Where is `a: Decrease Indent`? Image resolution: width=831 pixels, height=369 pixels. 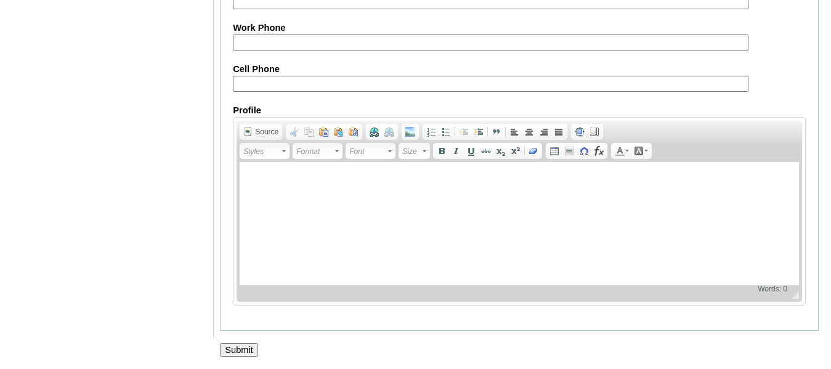 a: Decrease Indent is located at coordinates (464, 132).